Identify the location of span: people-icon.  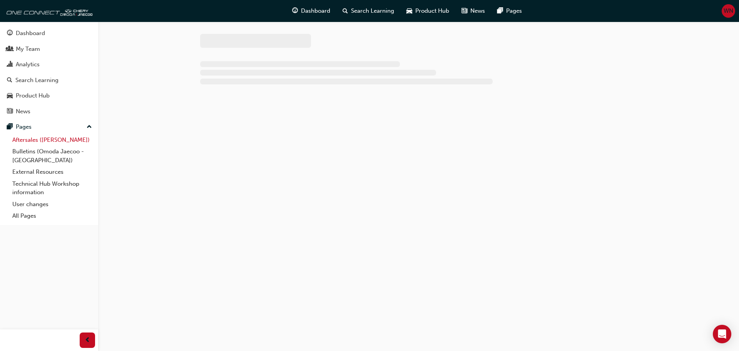
(10, 49).